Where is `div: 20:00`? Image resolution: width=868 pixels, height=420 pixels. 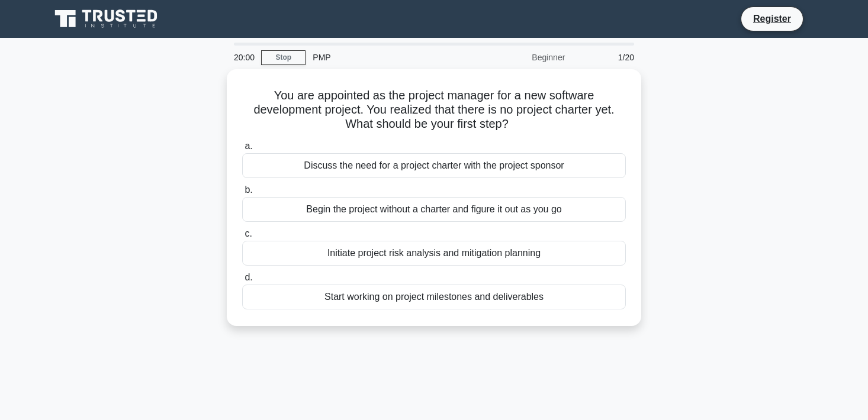
div: 20:00 is located at coordinates (244, 57).